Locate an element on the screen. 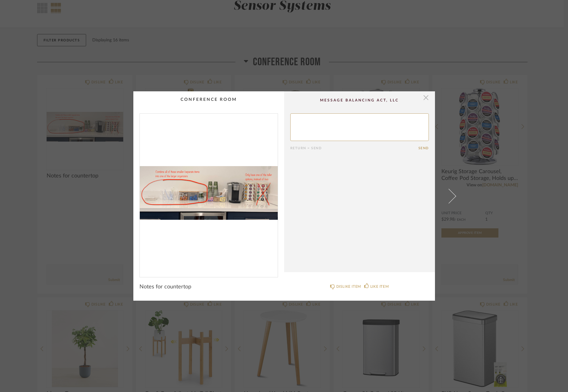 Image resolution: width=568 pixels, height=392 pixels. div: DISLIKE ITEM is located at coordinates (349, 286).